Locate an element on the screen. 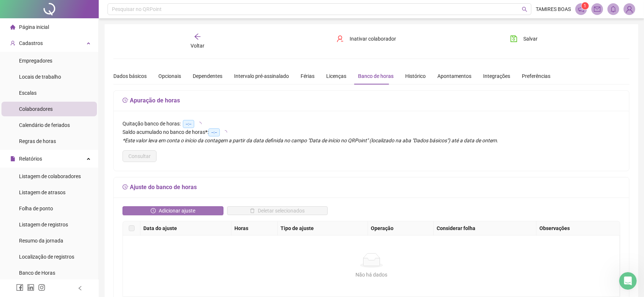 This screenshot has width=644, height=297. span: file is located at coordinates (13, 159).